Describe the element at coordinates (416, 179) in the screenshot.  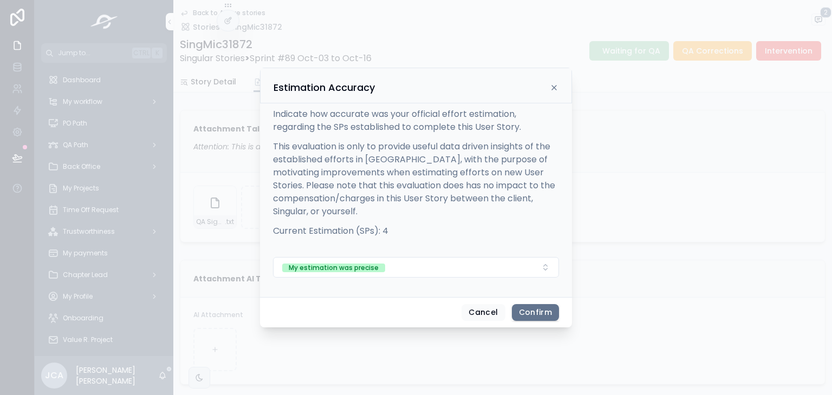
I see `p: This evaluation is only to provide useful data driven insights of the established efforts in [GEO...` at that location.